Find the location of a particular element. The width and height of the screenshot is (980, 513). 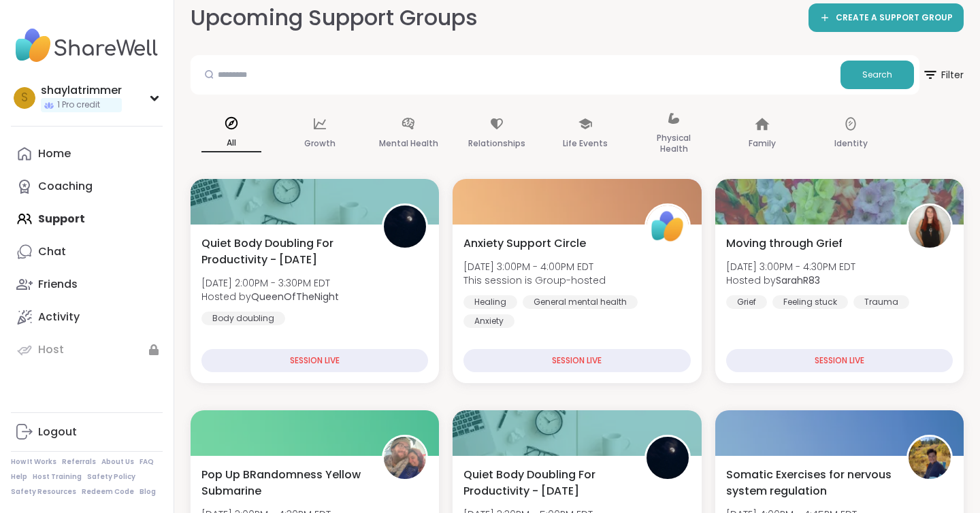

a: Friends is located at coordinates (86, 284).